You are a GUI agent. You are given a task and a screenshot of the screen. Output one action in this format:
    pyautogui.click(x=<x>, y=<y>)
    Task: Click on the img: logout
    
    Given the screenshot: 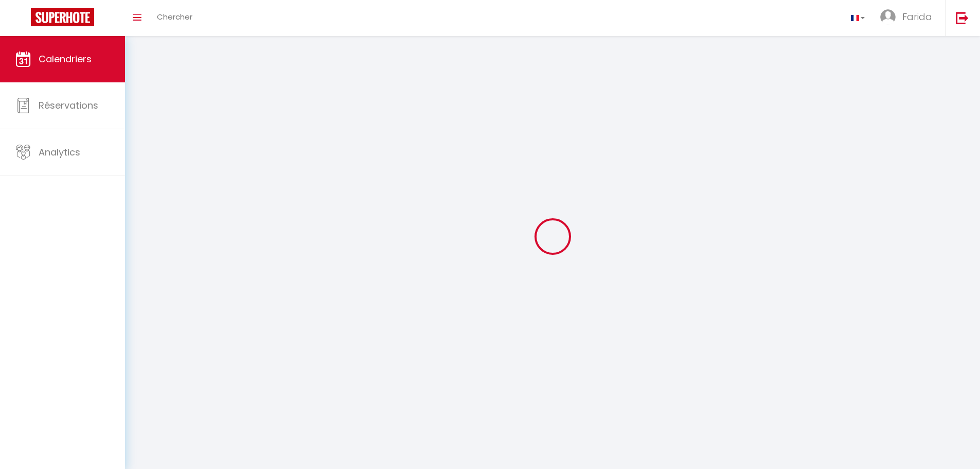 What is the action you would take?
    pyautogui.click(x=962, y=18)
    